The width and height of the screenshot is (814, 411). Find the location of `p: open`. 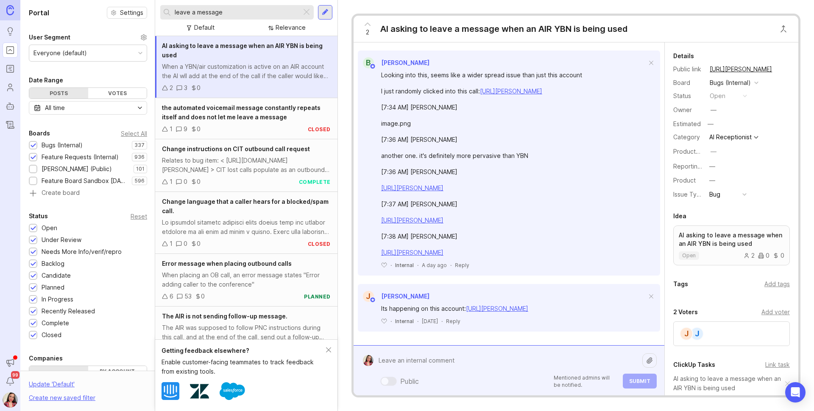

p: open is located at coordinates (689, 255).